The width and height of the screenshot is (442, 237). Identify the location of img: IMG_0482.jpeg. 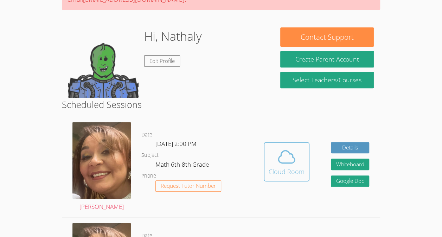
(102, 160).